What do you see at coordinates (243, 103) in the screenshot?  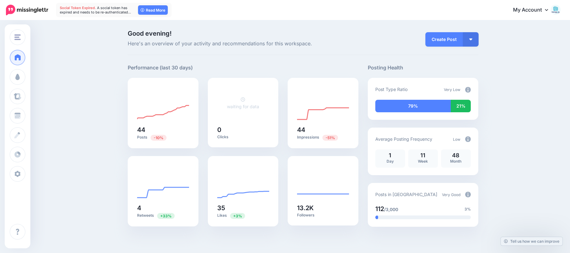 I see `a: waiting for data` at bounding box center [243, 103].